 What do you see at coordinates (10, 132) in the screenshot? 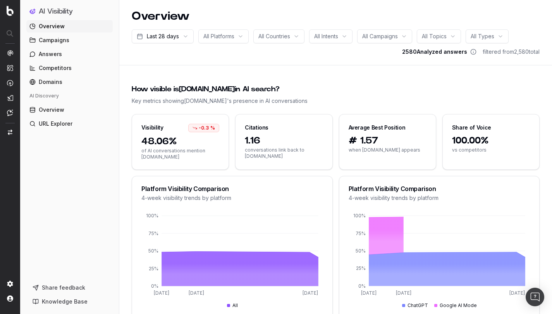
I see `img: Switch project` at bounding box center [10, 132].